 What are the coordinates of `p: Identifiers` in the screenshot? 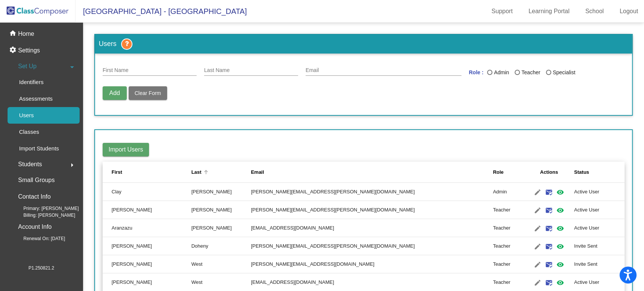 It's located at (31, 82).